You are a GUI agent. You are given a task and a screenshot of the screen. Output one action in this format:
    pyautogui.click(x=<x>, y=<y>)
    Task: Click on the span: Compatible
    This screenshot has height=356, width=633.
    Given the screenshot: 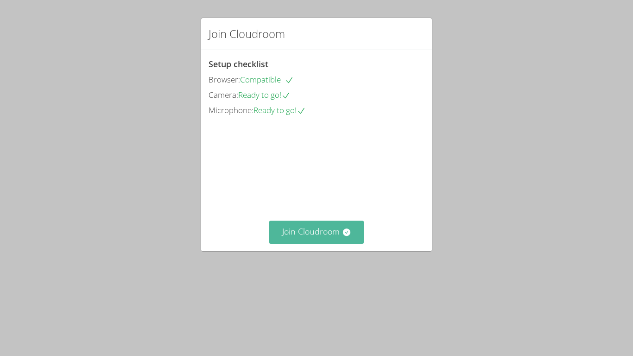 What is the action you would take?
    pyautogui.click(x=267, y=79)
    